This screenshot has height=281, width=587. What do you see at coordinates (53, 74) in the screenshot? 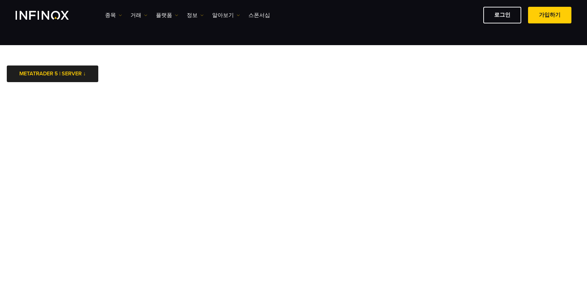
I see `a: METATRADER 5 | SERVER ↓` at bounding box center [53, 74].